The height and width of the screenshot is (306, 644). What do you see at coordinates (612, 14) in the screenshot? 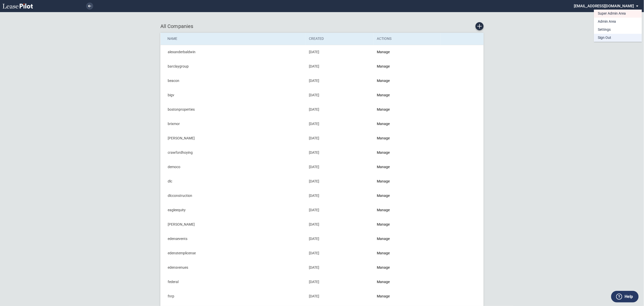
I see `div: Super Admin Area` at bounding box center [612, 14].